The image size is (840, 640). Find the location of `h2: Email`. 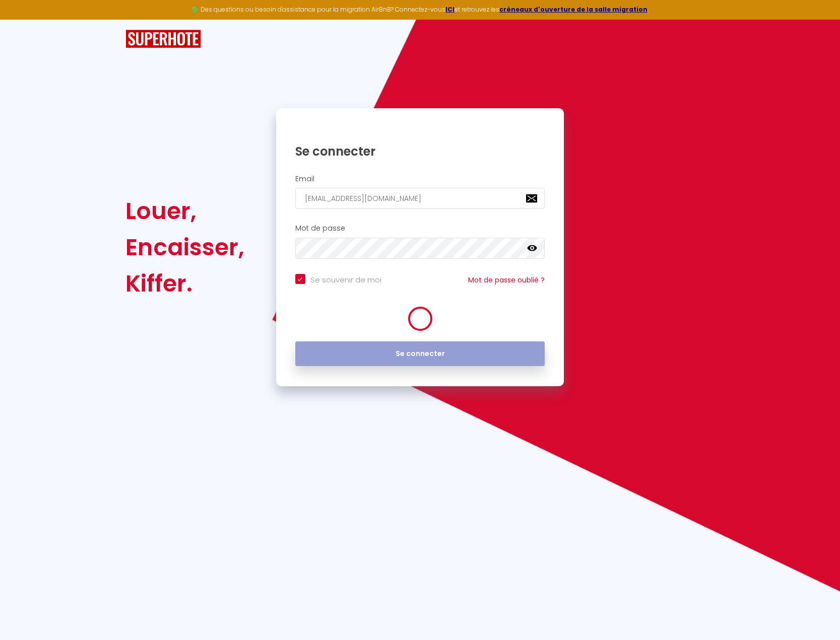

h2: Email is located at coordinates (420, 178).